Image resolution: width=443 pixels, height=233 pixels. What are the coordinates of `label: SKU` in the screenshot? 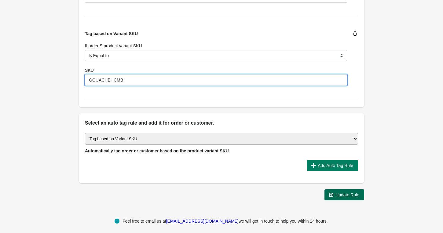 It's located at (89, 70).